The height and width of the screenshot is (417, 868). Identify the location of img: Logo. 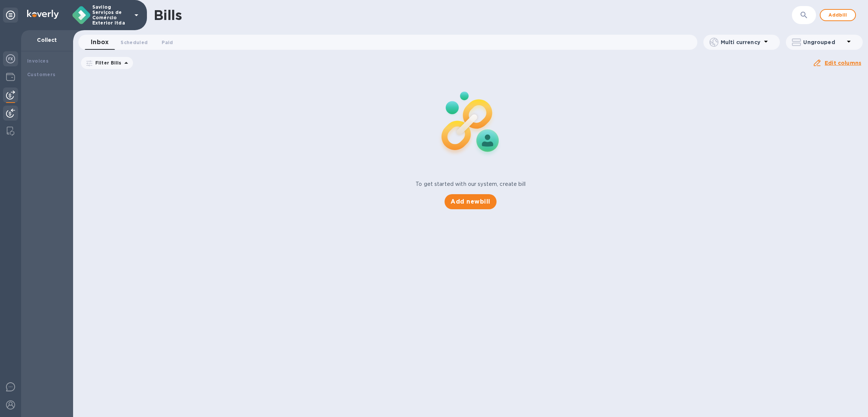
(43, 14).